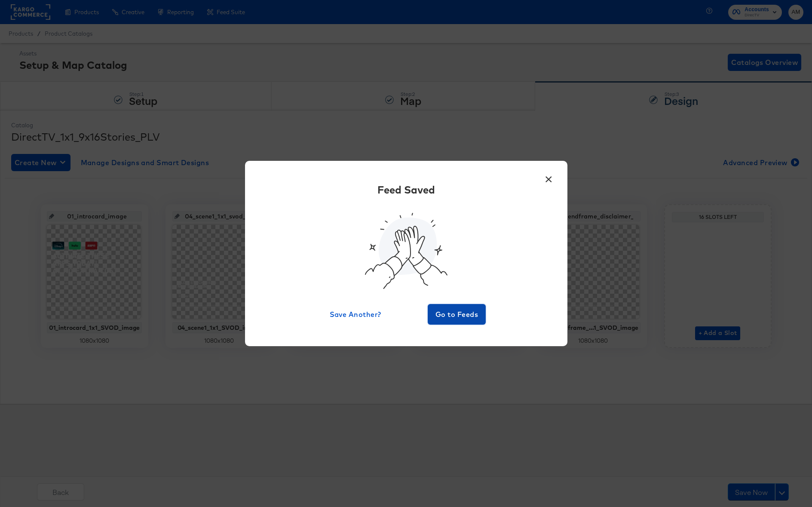 The height and width of the screenshot is (507, 812). Describe the element at coordinates (356, 315) in the screenshot. I see `button: Save Another?` at that location.